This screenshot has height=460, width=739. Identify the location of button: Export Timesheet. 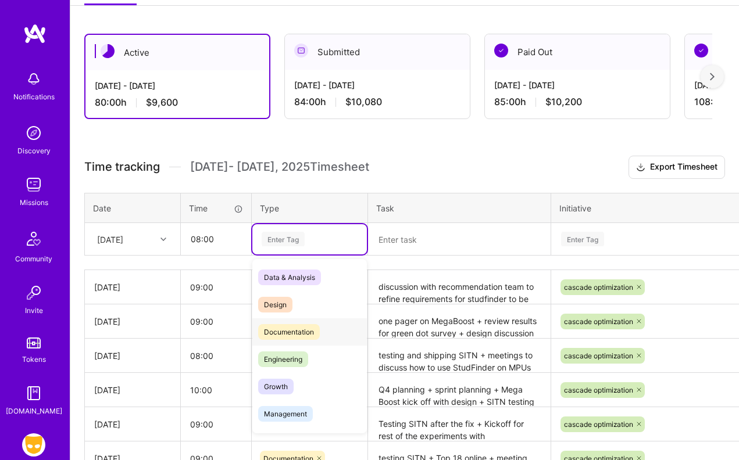
(676, 167).